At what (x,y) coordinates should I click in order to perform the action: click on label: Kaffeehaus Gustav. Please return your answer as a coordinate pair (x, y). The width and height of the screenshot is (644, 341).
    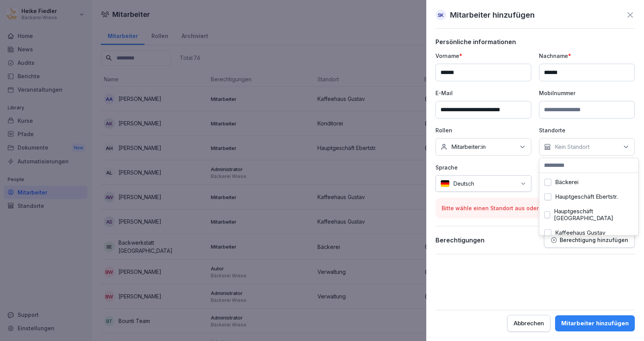
    Looking at the image, I should click on (580, 233).